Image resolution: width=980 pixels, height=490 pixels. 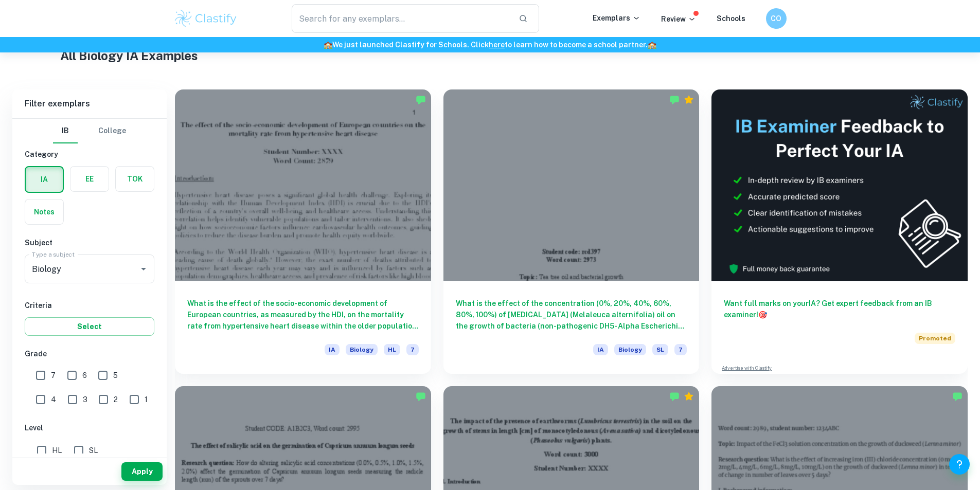 What do you see at coordinates (65, 131) in the screenshot?
I see `button: IB` at bounding box center [65, 131].